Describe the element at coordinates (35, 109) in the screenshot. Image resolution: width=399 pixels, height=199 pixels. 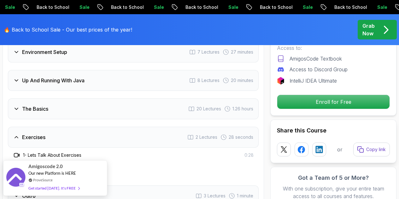
I see `h3: The Basics` at that location.